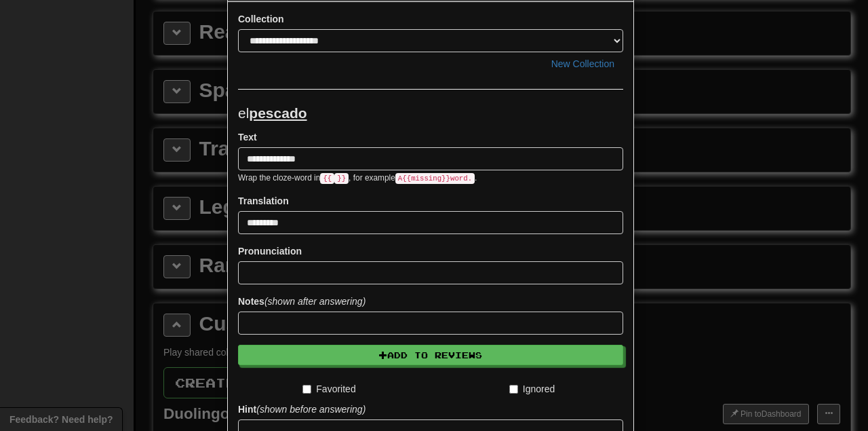 Image resolution: width=868 pixels, height=431 pixels. Describe the element at coordinates (270, 251) in the screenshot. I see `label: Pronunciation` at that location.